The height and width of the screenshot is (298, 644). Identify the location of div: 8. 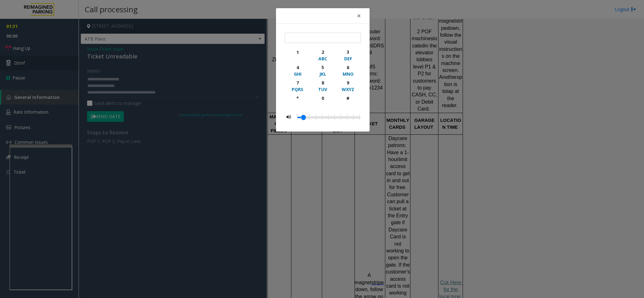
(322, 82).